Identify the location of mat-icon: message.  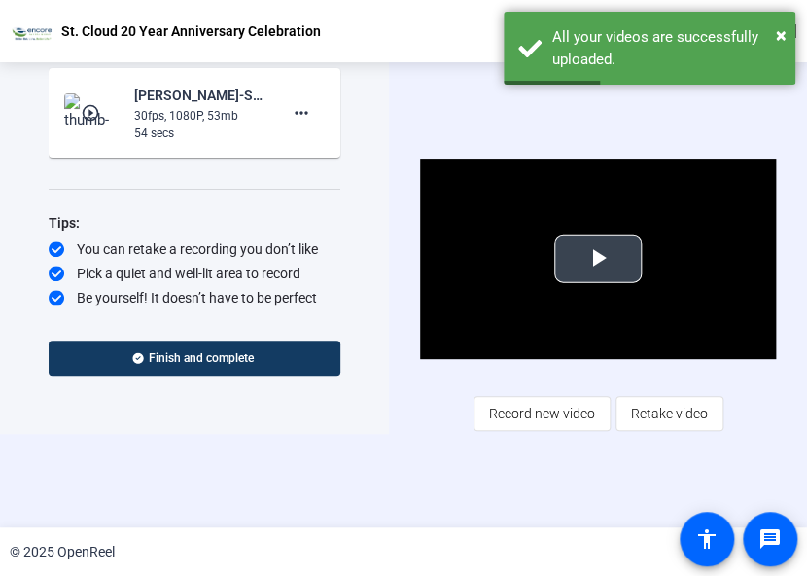
(770, 539).